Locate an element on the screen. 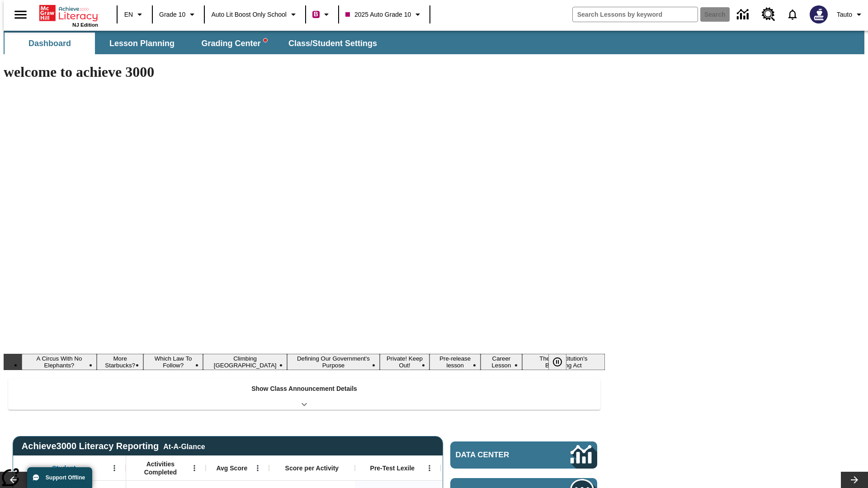 The height and width of the screenshot is (488, 868). img: Avatar is located at coordinates (819, 14).